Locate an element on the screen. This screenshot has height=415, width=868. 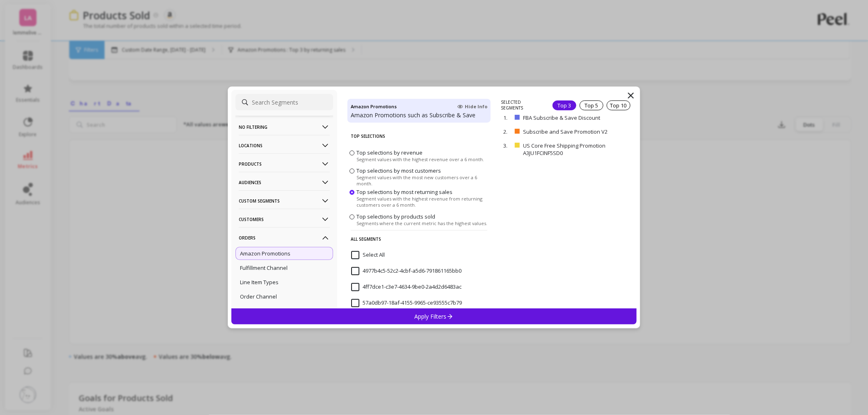
p: 3. is located at coordinates (507, 146).